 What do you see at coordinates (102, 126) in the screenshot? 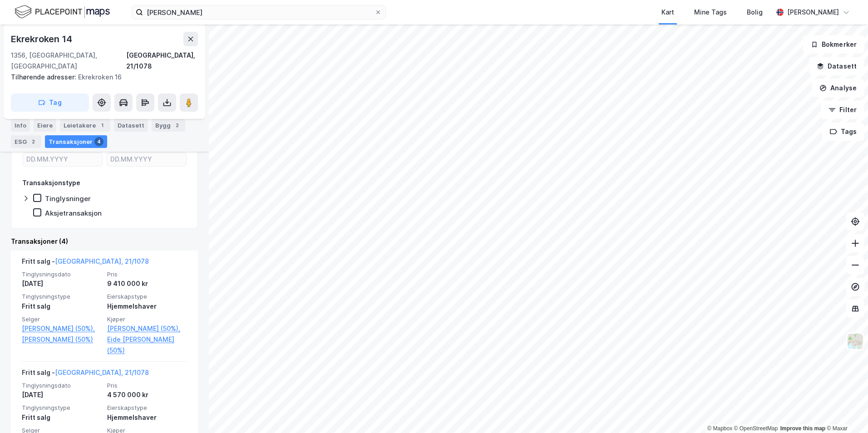
I see `div: 1` at bounding box center [102, 126].